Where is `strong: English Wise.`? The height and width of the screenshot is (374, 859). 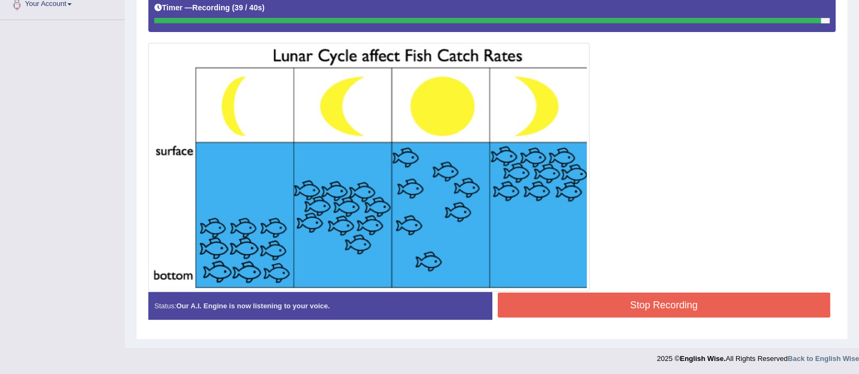 strong: English Wise. is located at coordinates (702, 358).